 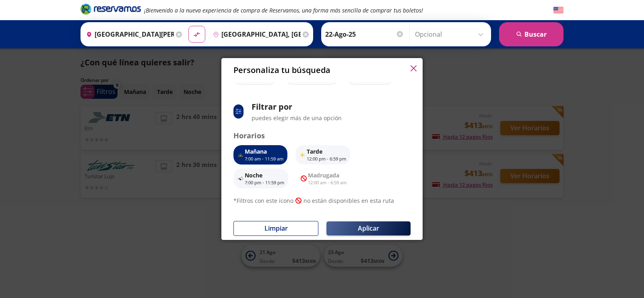 I want to click on button: Tarde12:00 pm - 6:59 pm, so click(x=323, y=155).